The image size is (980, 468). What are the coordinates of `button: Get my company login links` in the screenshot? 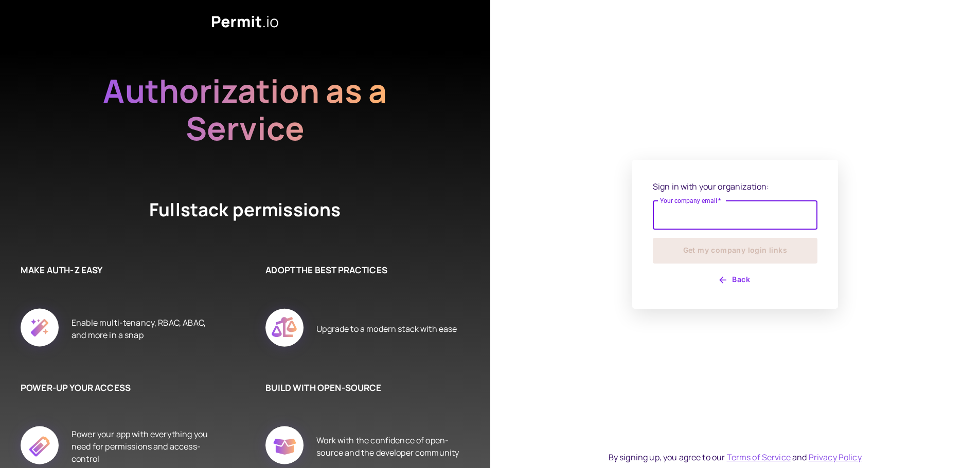 It's located at (735, 251).